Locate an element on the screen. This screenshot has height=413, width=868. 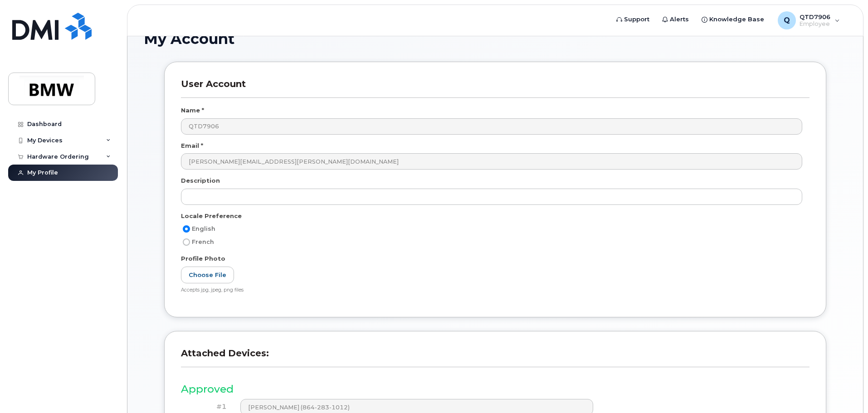
input: English is located at coordinates (186, 229).